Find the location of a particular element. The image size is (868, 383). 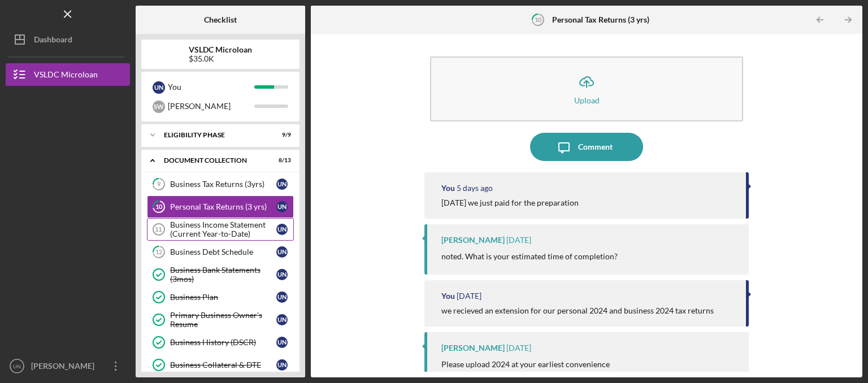

div: Eligibility Phase is located at coordinates (213, 135).